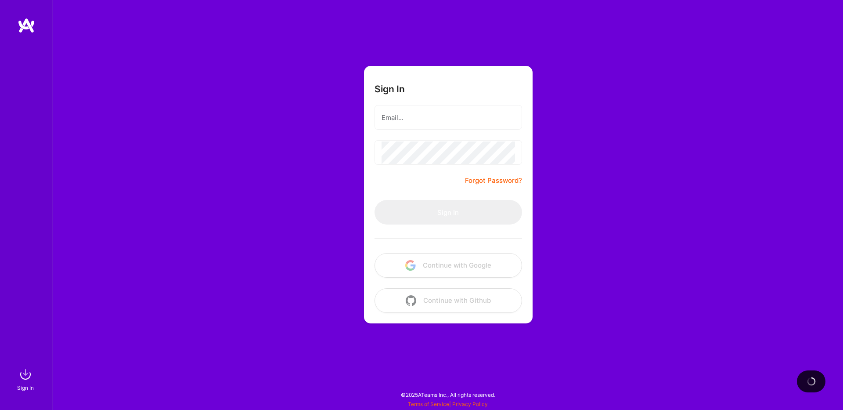 This screenshot has width=843, height=410. Describe the element at coordinates (389, 89) in the screenshot. I see `h3: Sign In` at that location.